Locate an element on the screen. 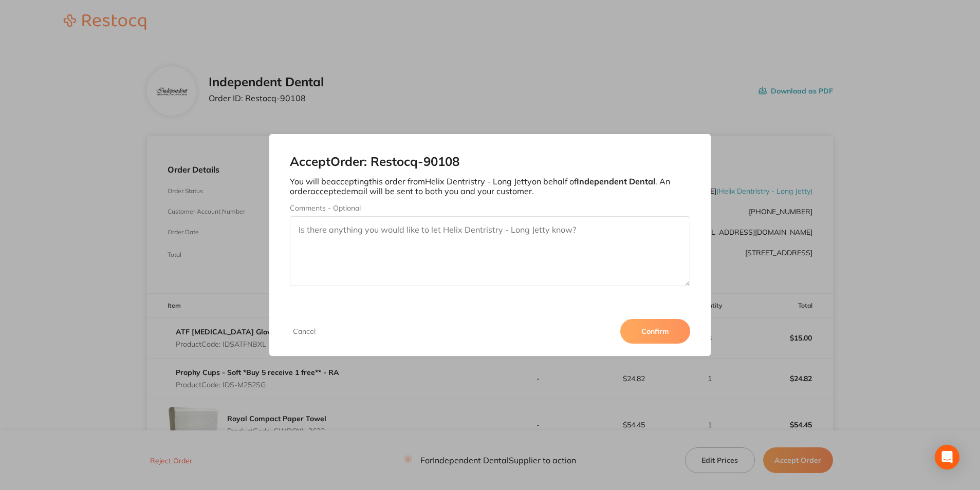 This screenshot has height=490, width=980. label: Comments - Optional is located at coordinates (490, 208).